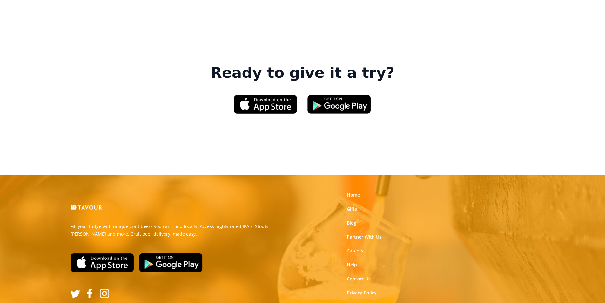 This screenshot has height=303, width=605. Describe the element at coordinates (352, 209) in the screenshot. I see `a: Gifts` at that location.